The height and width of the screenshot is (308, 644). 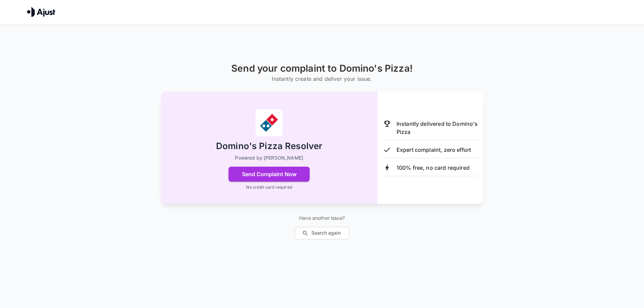 I want to click on p: 100% free, no card required, so click(x=433, y=168).